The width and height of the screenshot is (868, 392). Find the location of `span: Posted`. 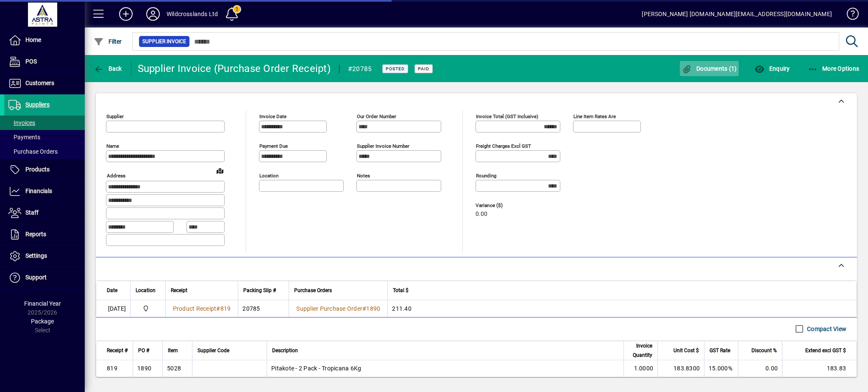

span: Posted is located at coordinates (395, 68).